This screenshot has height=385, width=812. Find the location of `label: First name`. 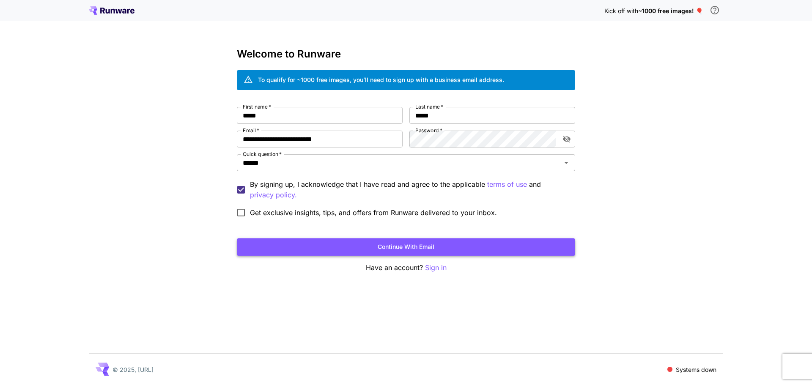

label: First name is located at coordinates (257, 107).